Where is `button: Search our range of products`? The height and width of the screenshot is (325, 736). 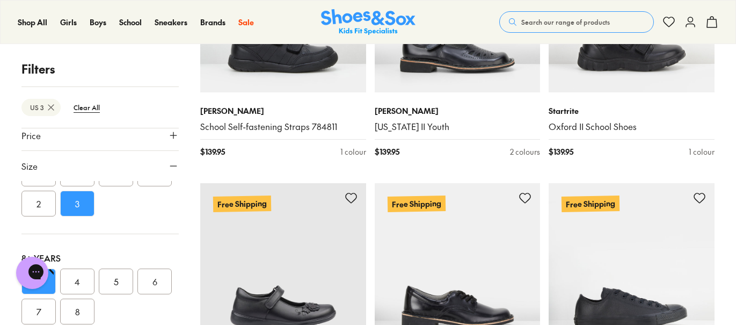
button: Search our range of products is located at coordinates (577, 22).